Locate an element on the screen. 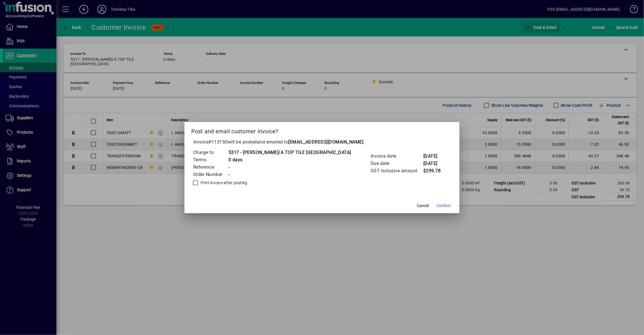 This screenshot has height=335, width=644. button: Confirm is located at coordinates (443, 206).